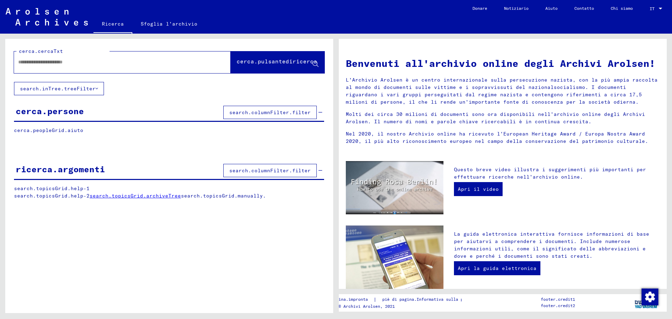 The height and width of the screenshot is (319, 672). What do you see at coordinates (135, 196) in the screenshot?
I see `font: search.topicsGrid.archiveTree` at bounding box center [135, 196].